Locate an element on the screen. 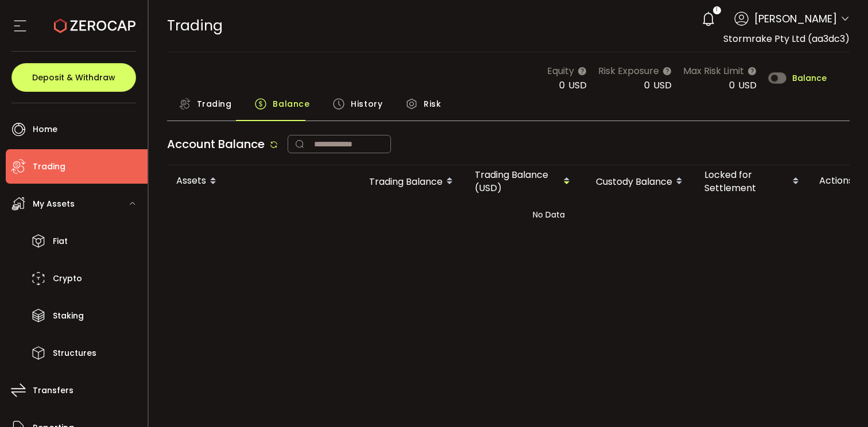  span: Deposit & Withdraw is located at coordinates (74, 78).